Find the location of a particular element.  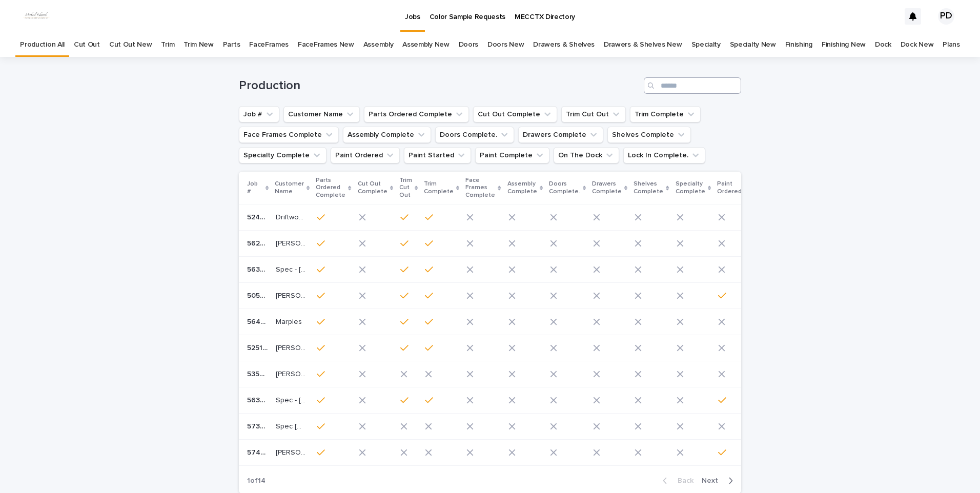

a: Parts is located at coordinates (231, 45).